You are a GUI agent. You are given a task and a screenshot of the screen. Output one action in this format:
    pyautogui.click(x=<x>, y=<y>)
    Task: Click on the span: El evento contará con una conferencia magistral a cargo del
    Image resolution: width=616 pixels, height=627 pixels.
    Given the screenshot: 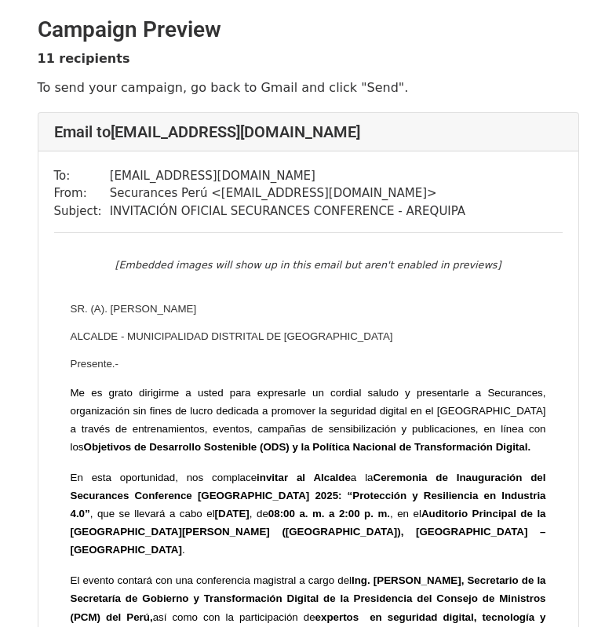 What is the action you would take?
    pyautogui.click(x=211, y=580)
    